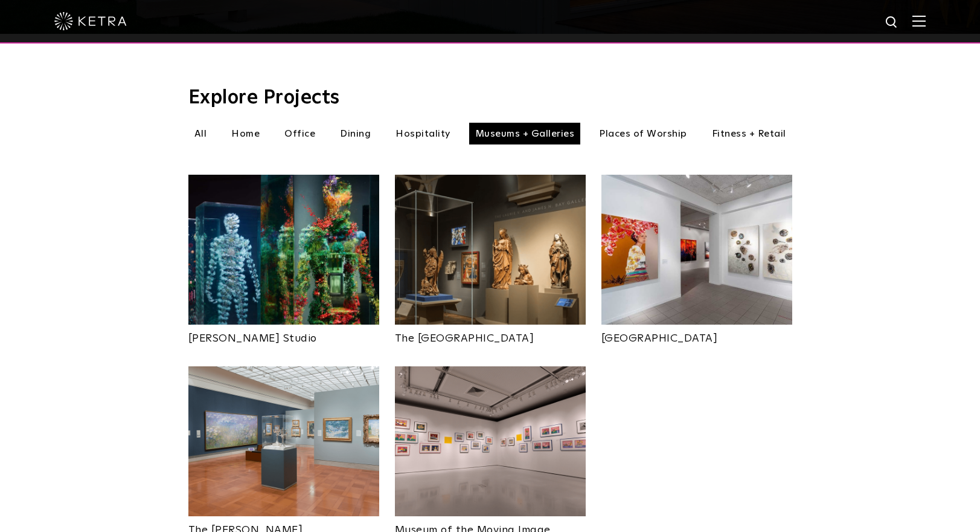 Image resolution: width=980 pixels, height=532 pixels. Describe the element at coordinates (491, 98) in the screenshot. I see `h3: Explore Projects` at that location.